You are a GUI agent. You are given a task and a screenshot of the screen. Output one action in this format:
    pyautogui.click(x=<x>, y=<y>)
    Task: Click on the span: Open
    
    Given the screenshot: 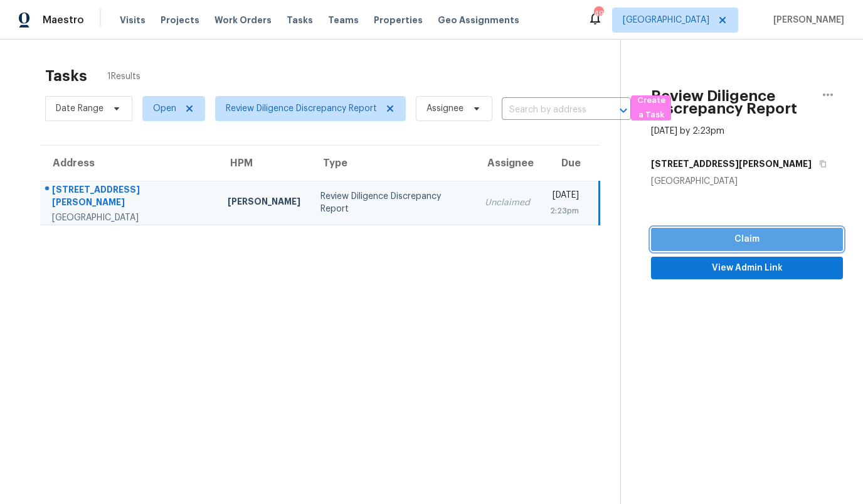 What is the action you would take?
    pyautogui.click(x=165, y=109)
    